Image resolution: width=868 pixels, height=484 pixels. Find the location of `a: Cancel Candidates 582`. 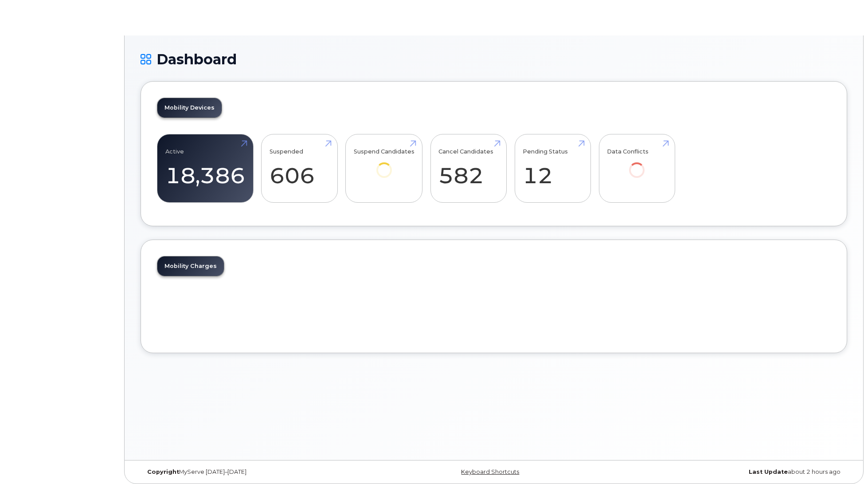

a: Cancel Candidates 582 is located at coordinates (468, 168).